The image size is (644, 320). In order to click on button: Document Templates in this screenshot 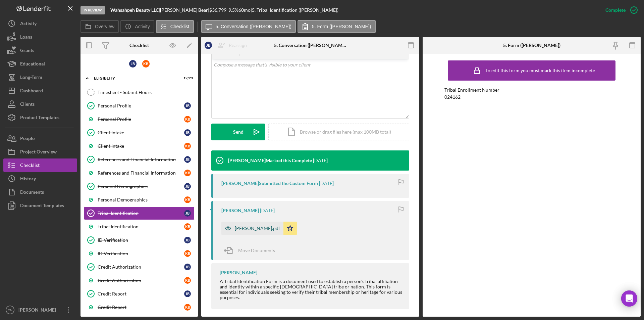, I will do `click(40, 205)`.